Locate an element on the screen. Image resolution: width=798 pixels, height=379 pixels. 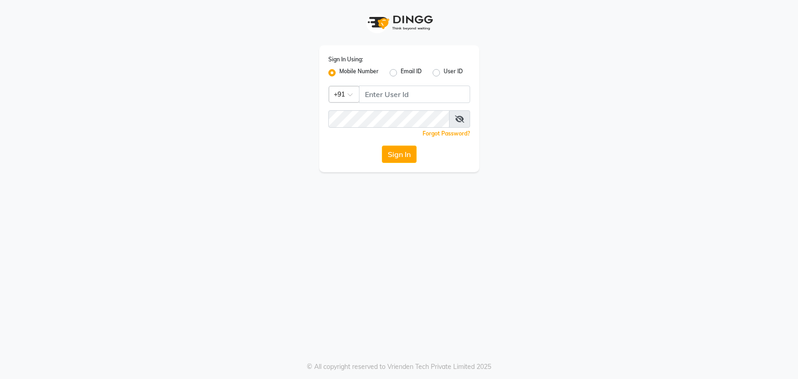
label: User ID is located at coordinates (453, 73).